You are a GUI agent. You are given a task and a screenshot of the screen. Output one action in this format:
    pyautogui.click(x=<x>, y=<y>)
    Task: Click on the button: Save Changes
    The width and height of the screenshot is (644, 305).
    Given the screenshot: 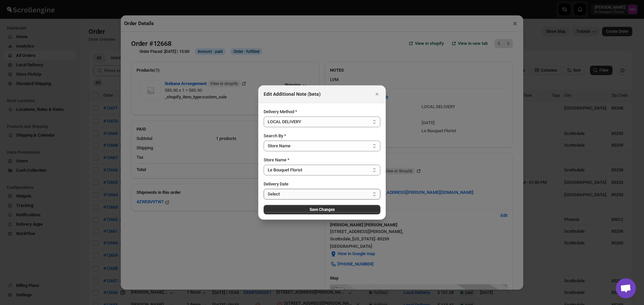 What is the action you would take?
    pyautogui.click(x=322, y=210)
    